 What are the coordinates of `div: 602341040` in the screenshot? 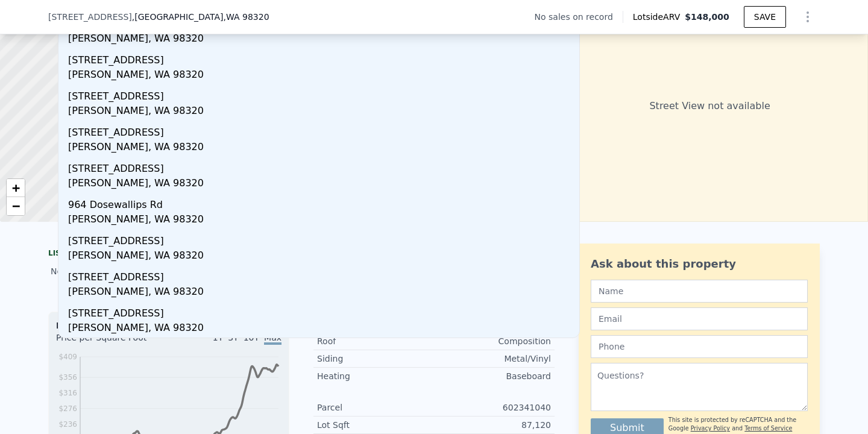 It's located at (492, 407).